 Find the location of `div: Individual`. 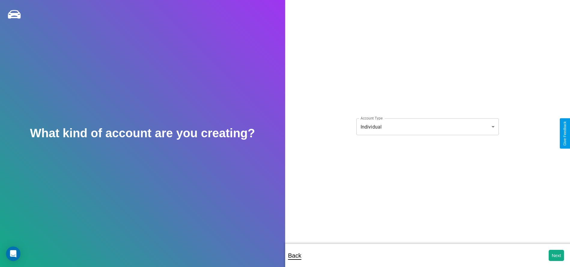

div: Individual is located at coordinates (428, 127).